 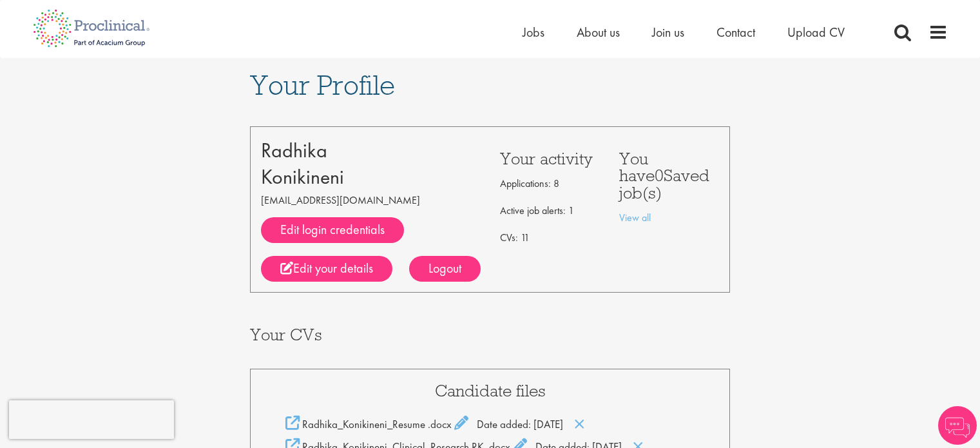 What do you see at coordinates (327, 269) in the screenshot?
I see `a: Edit your details` at bounding box center [327, 269].